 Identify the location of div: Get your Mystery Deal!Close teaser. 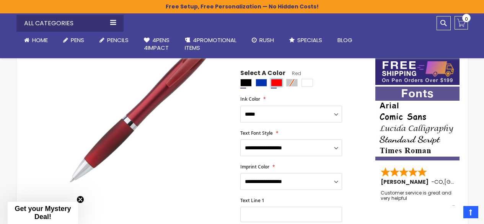
(43, 213).